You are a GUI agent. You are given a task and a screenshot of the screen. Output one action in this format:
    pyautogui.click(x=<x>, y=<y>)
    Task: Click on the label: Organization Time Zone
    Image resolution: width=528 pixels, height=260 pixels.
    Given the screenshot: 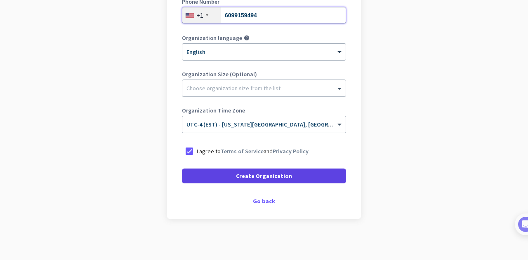 What is the action you would take?
    pyautogui.click(x=264, y=111)
    